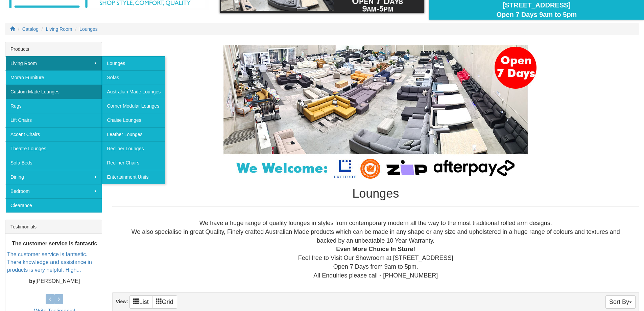 This screenshot has width=644, height=311. Describe the element at coordinates (376, 250) in the screenshot. I see `div: We have a huge range of quality lounges in styles from contemporary modern all the way to the mos...` at that location.